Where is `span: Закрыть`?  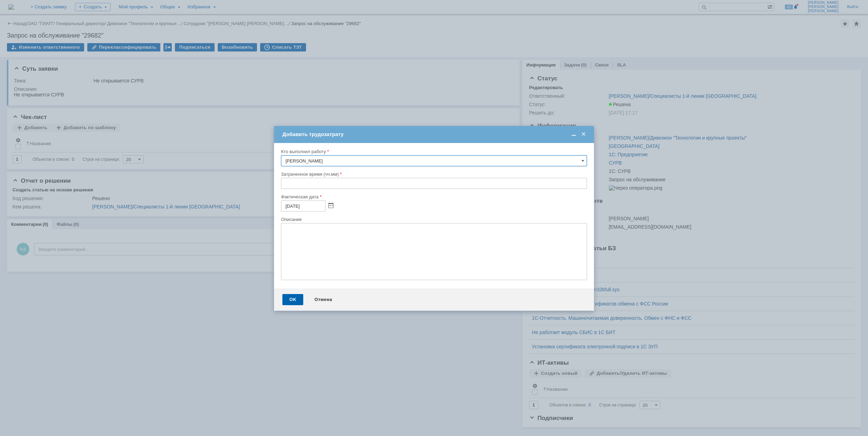
span: Закрыть is located at coordinates (584, 134).